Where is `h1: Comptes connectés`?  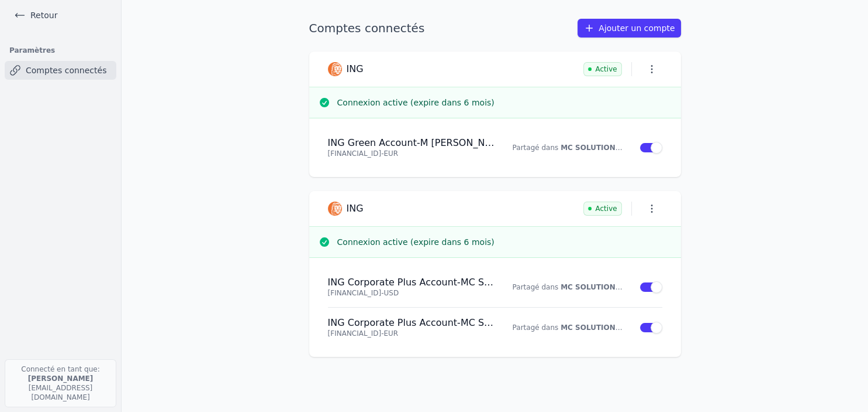
h1: Comptes connectés is located at coordinates (368, 28).